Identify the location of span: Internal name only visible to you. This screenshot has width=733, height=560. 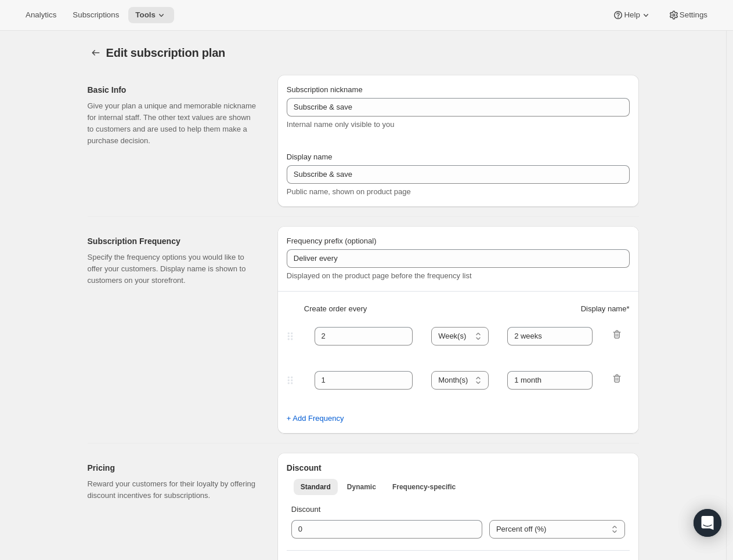
(341, 124).